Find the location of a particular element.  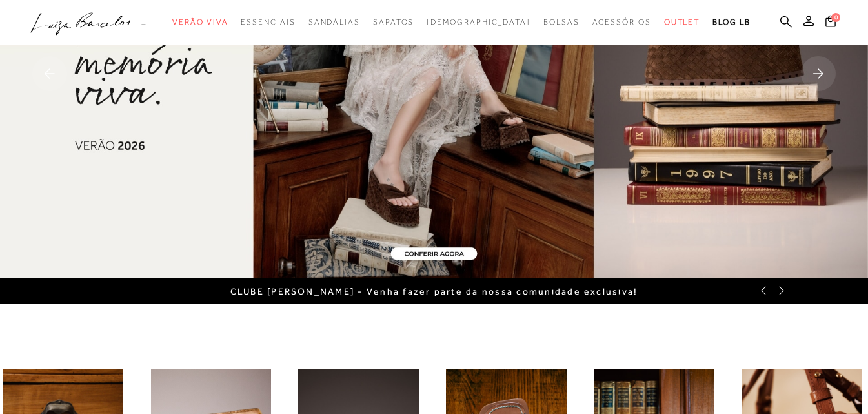

span: Acessórios is located at coordinates (622, 22).